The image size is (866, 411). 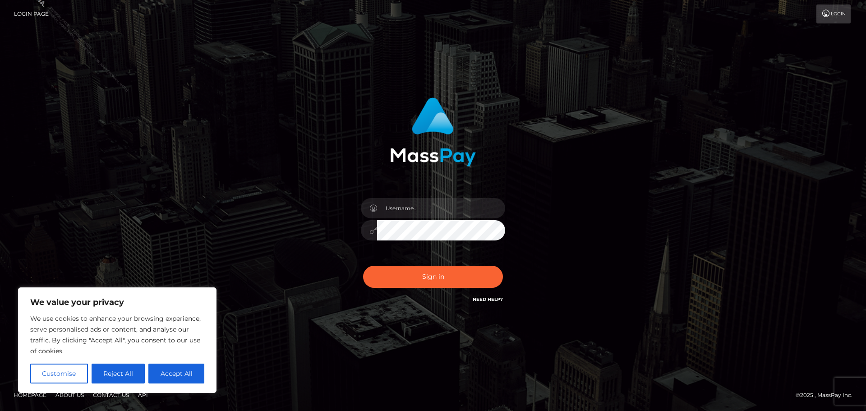 I want to click on div: We value your privacy, so click(x=117, y=340).